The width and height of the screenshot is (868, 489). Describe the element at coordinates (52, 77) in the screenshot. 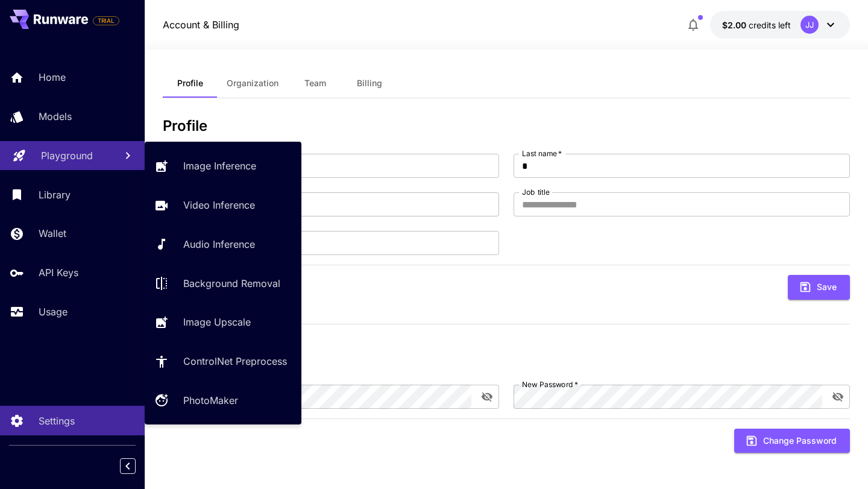

I see `p: Home` at that location.